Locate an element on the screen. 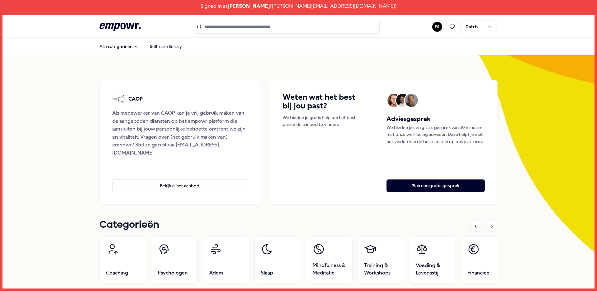 This screenshot has width=597, height=291. a: Training & Workshops is located at coordinates (381, 259).